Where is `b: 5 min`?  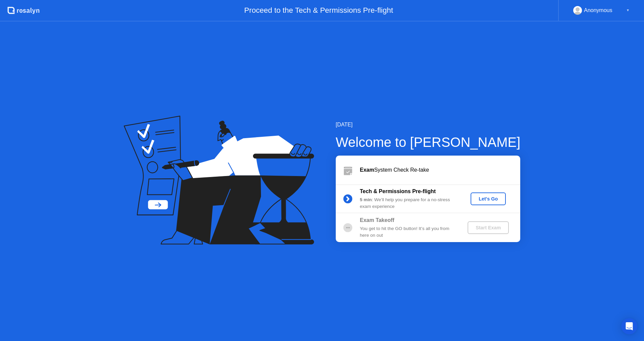
b: 5 min is located at coordinates (366, 200).